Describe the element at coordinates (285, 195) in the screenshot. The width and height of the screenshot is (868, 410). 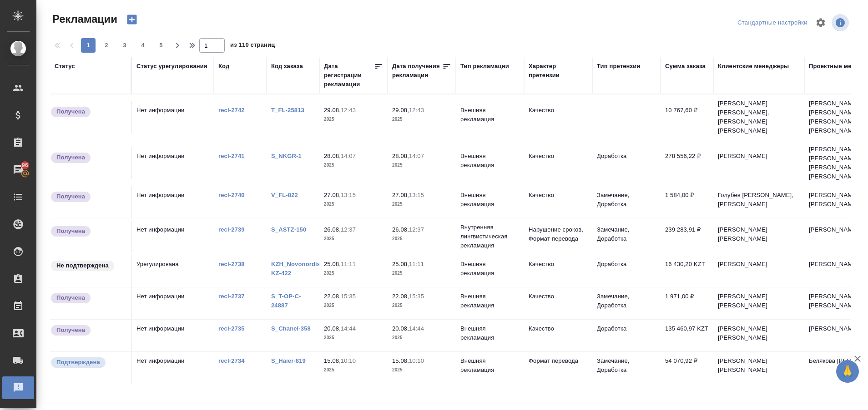
I see `a: V_FL-822` at that location.